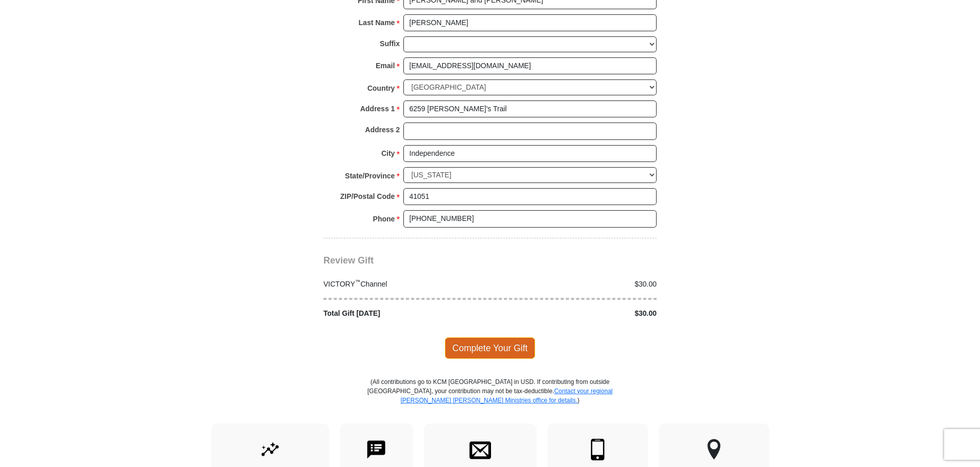  What do you see at coordinates (714, 450) in the screenshot?
I see `img: other-region` at bounding box center [714, 450].